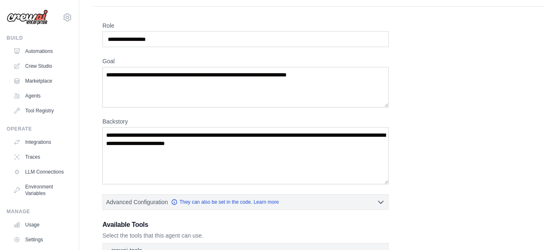 The image size is (558, 250). What do you see at coordinates (245, 225) in the screenshot?
I see `h3: Available Tools` at bounding box center [245, 225].